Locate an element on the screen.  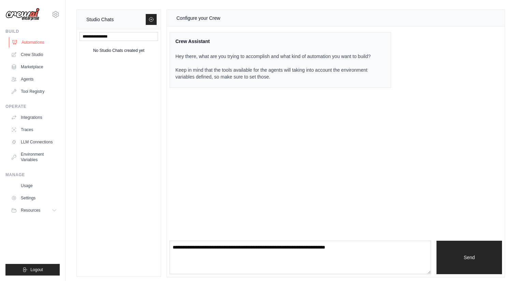
a: Agents is located at coordinates (34, 79).